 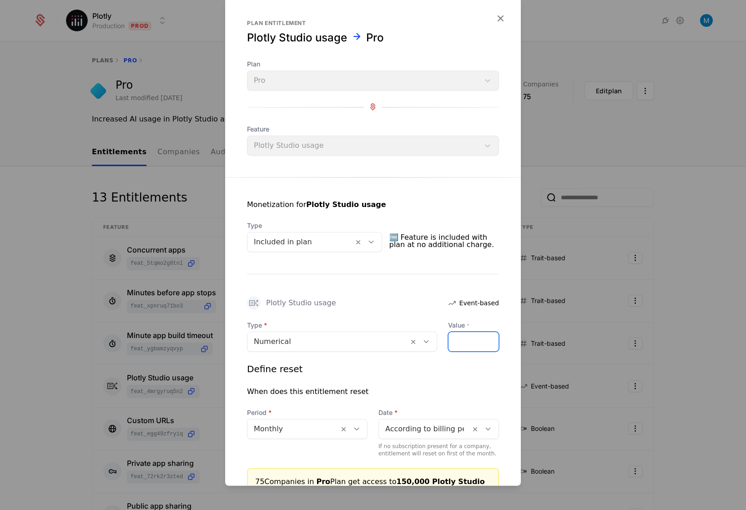 What do you see at coordinates (473, 325) in the screenshot?
I see `label: Value` at bounding box center [473, 325].